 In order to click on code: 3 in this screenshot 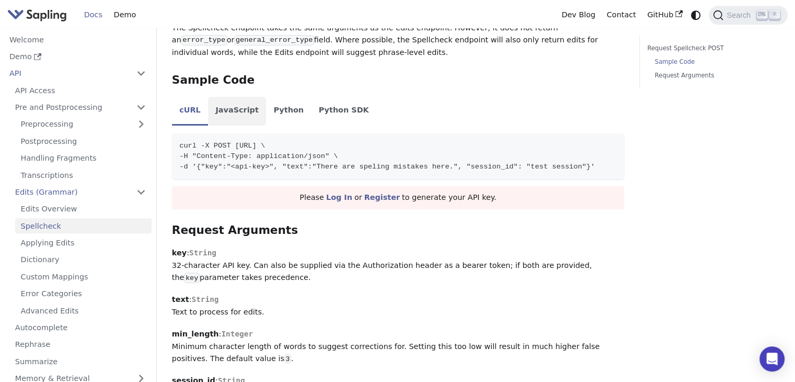, I will do `click(288, 359)`.